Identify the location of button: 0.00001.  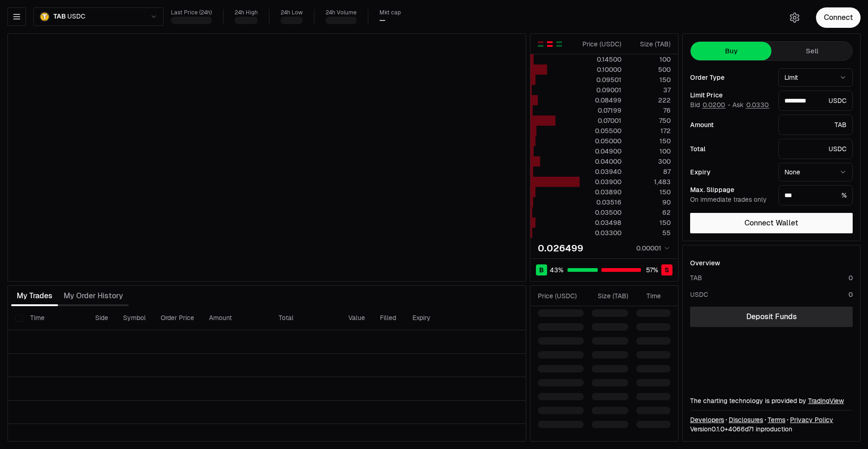
(651, 248).